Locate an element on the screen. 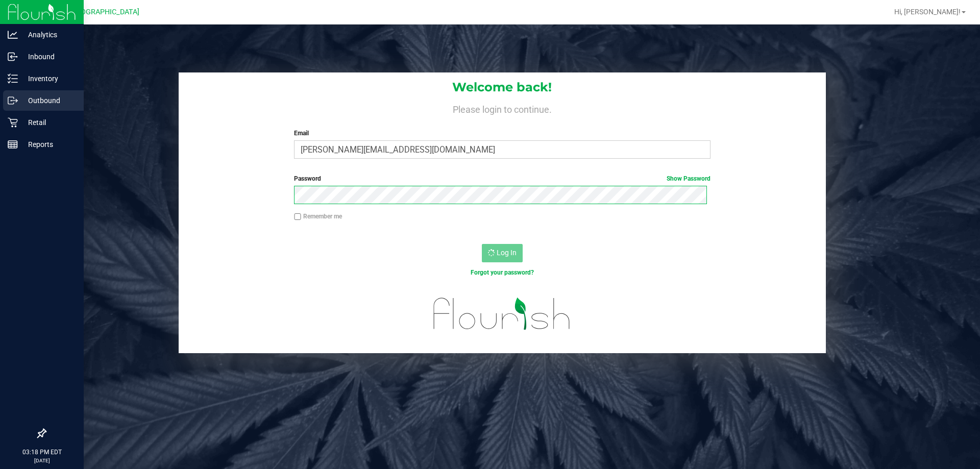 Image resolution: width=980 pixels, height=469 pixels. inline-svg: Inventory is located at coordinates (13, 79).